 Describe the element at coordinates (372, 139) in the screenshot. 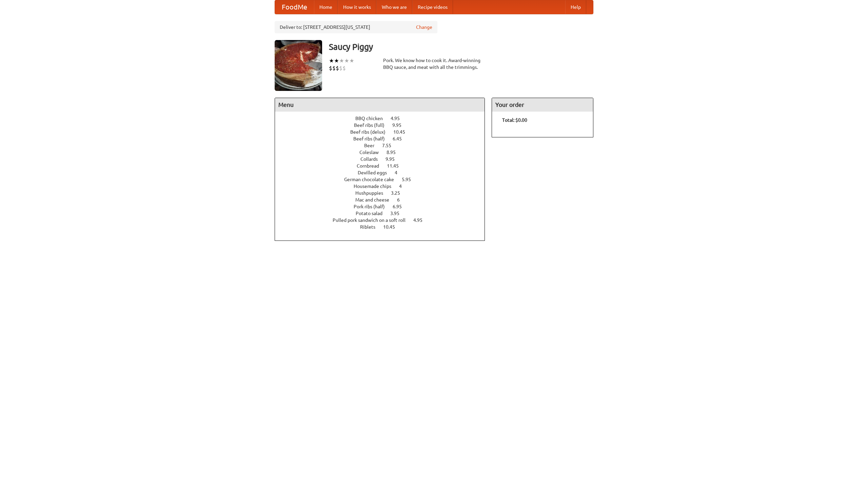

I see `span: Beef ribs (half)` at that location.